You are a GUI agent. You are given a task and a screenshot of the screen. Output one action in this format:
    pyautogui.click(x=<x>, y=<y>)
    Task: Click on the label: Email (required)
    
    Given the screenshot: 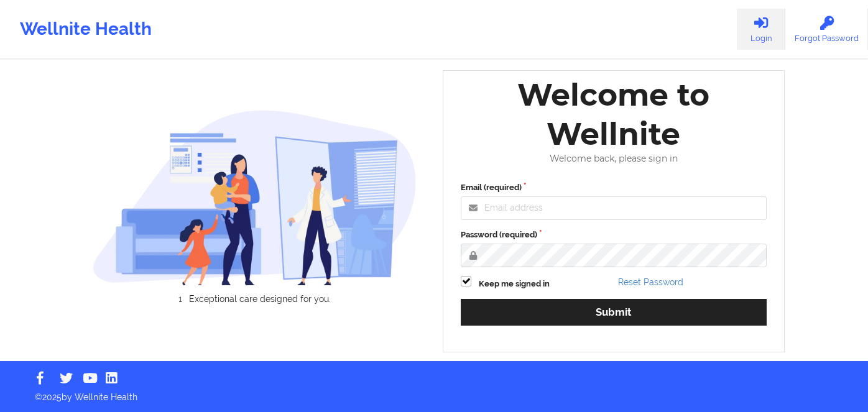 What is the action you would take?
    pyautogui.click(x=614, y=188)
    